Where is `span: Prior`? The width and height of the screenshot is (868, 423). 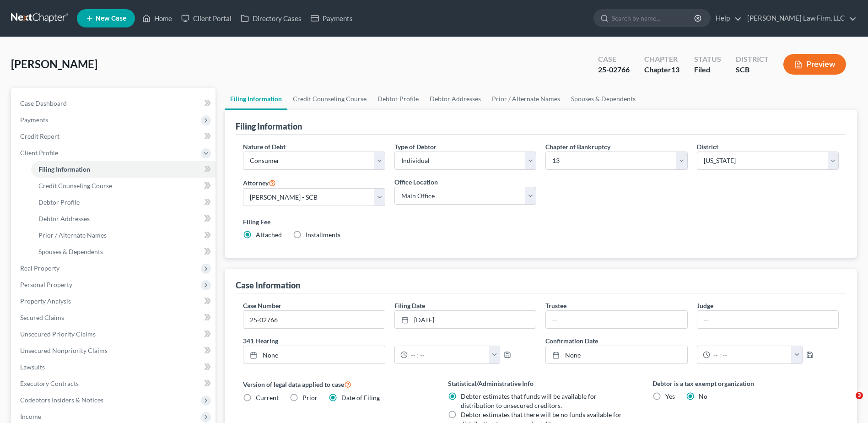
span: Prior is located at coordinates (310, 398).